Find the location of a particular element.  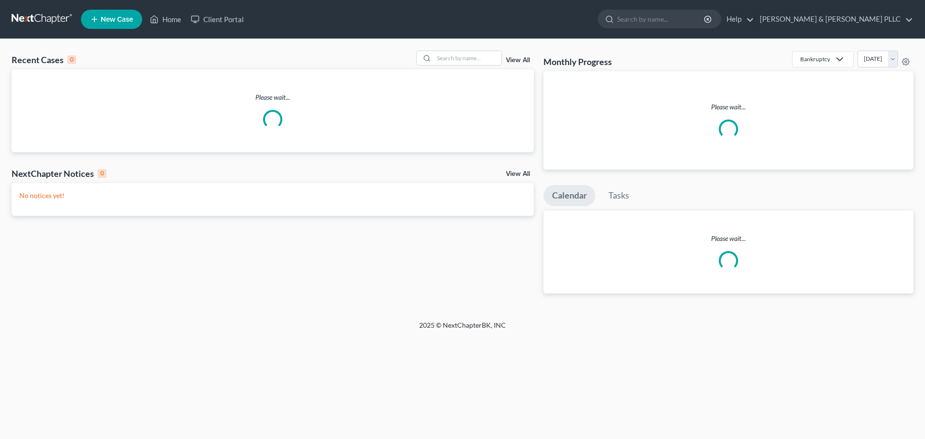

div: 2025 © NextChapterBK, INC is located at coordinates (462, 329).